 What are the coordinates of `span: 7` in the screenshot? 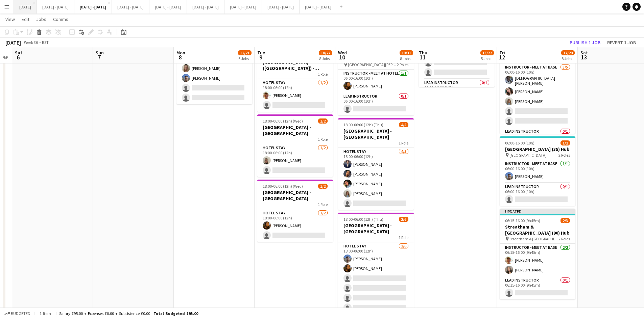 It's located at (99, 57).